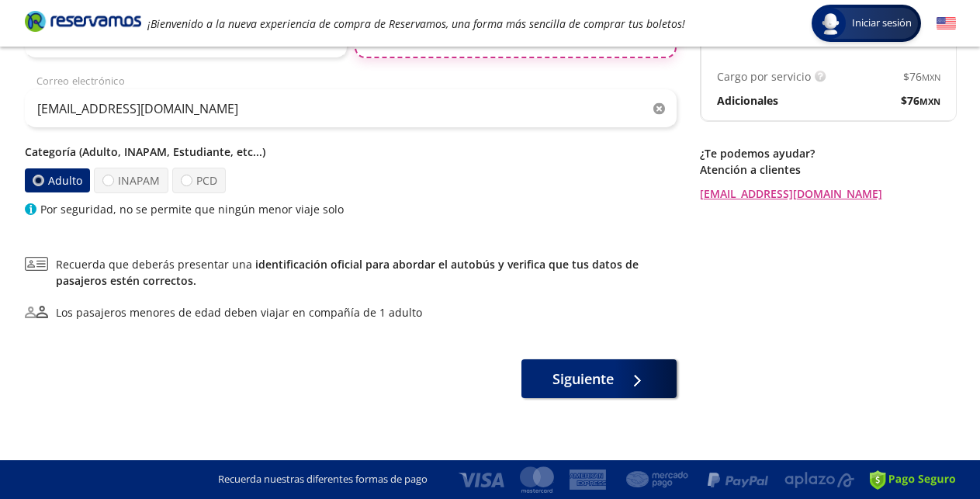 The image size is (980, 499). What do you see at coordinates (350, 109) in the screenshot?
I see `input: Correo electrónico` at bounding box center [350, 109].